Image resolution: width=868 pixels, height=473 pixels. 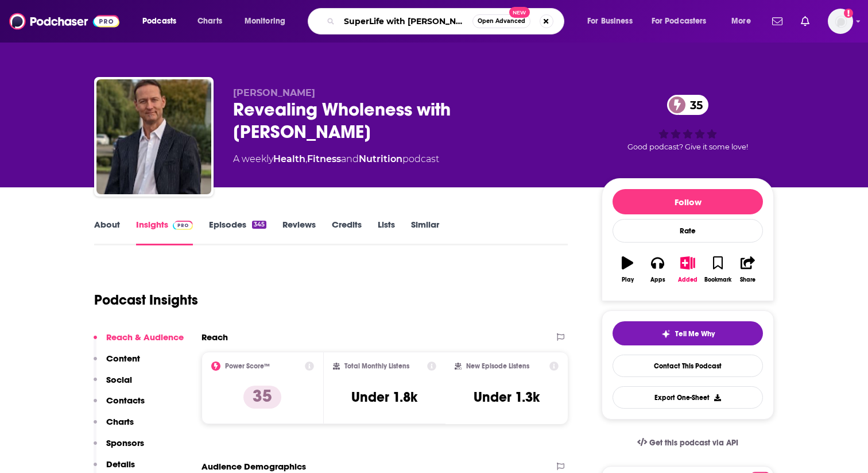 I want to click on span: Podcasts, so click(x=159, y=21).